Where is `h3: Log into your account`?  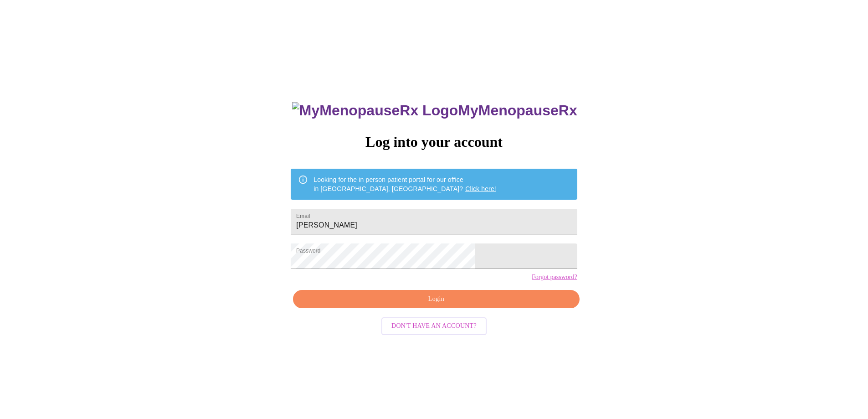 h3: Log into your account is located at coordinates (434, 142).